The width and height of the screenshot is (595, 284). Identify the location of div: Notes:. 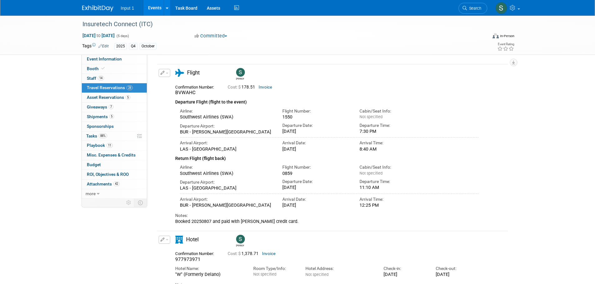
(327, 216).